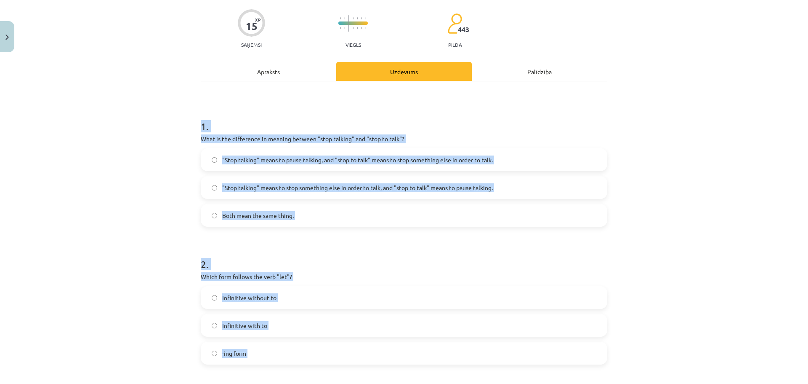  I want to click on img: icon-long-line-d9ea69661e0d244f92f715978eff75569469978d946b2353a9bb055b3ed8787d.svg, so click(349, 23).